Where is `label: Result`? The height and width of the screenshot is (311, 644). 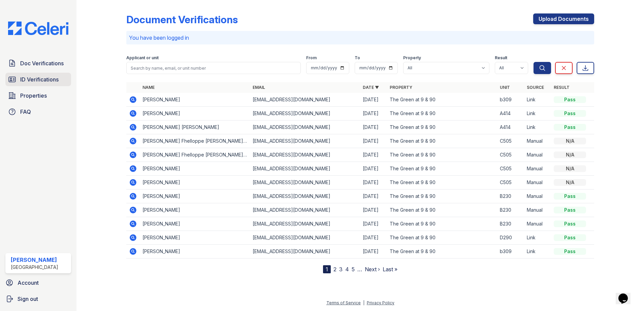 label: Result is located at coordinates (501, 58).